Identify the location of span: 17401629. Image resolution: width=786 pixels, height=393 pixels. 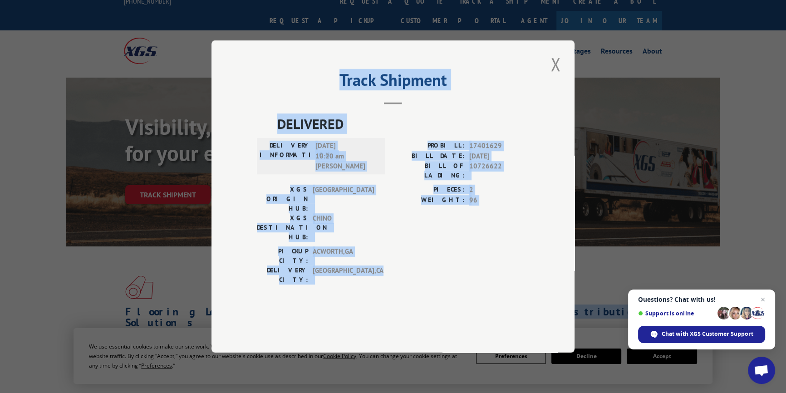
(499, 146).